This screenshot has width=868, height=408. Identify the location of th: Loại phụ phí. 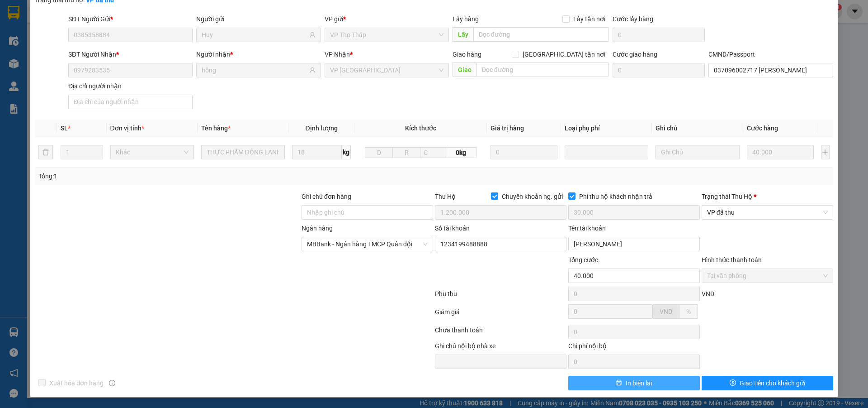
(606, 128).